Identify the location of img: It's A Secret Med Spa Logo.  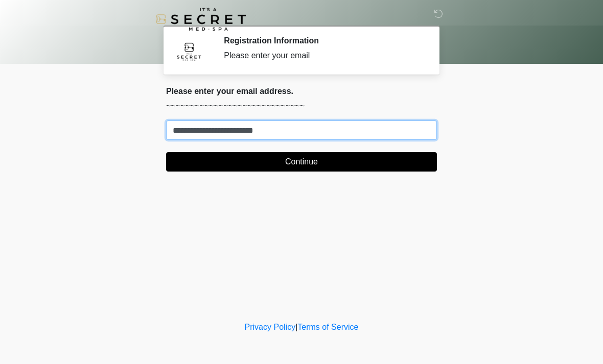
(200, 19).